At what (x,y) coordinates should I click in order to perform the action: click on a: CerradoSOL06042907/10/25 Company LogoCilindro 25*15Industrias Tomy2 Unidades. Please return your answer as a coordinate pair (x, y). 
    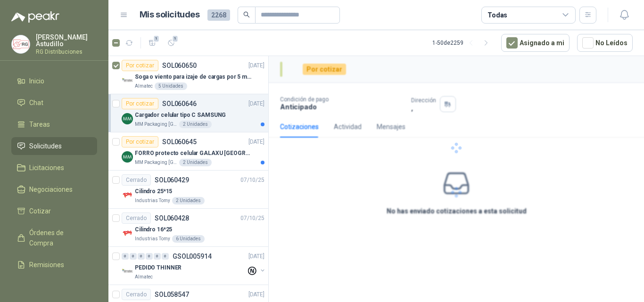
    Looking at the image, I should click on (188, 190).